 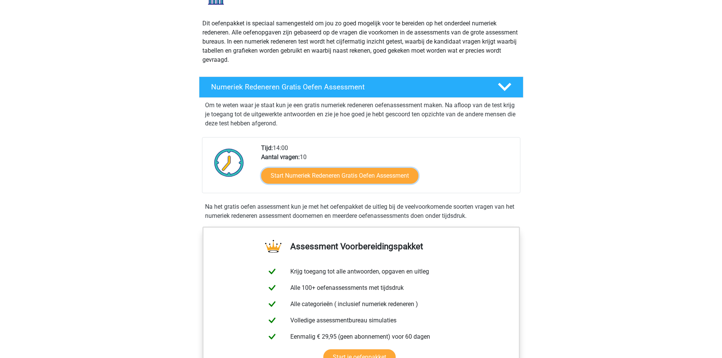 What do you see at coordinates (348, 87) in the screenshot?
I see `h4: Numeriek Redeneren Gratis Oefen Assessment` at bounding box center [348, 87].